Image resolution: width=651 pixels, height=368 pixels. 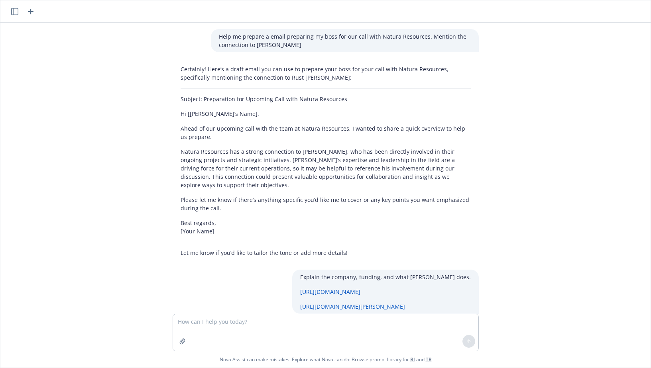 What do you see at coordinates (326, 253) in the screenshot?
I see `p: Let me know if you’d like to tailor the tone or add more details!` at bounding box center [326, 253].